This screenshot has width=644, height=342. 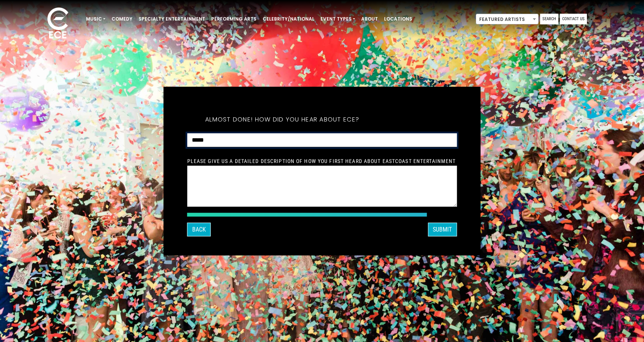 What do you see at coordinates (370, 19) in the screenshot?
I see `a: About` at bounding box center [370, 19].